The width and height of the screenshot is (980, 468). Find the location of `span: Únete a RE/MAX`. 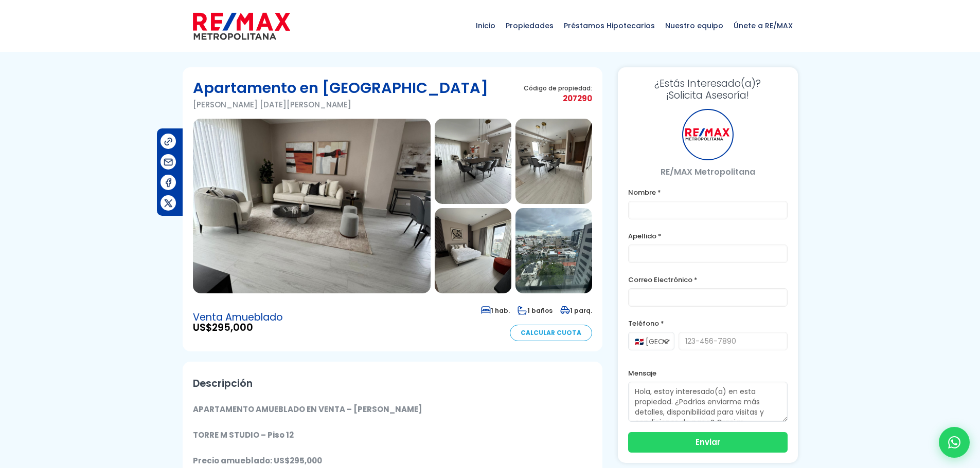

span: Únete a RE/MAX is located at coordinates (762, 26).